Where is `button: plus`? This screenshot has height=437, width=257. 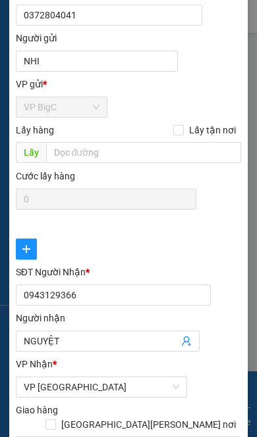 button: plus is located at coordinates (26, 249).